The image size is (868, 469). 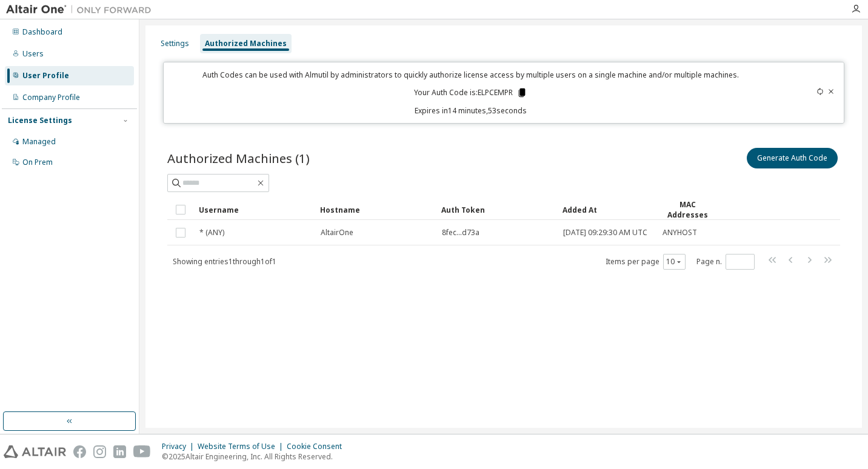 I want to click on div: On Prem, so click(x=37, y=162).